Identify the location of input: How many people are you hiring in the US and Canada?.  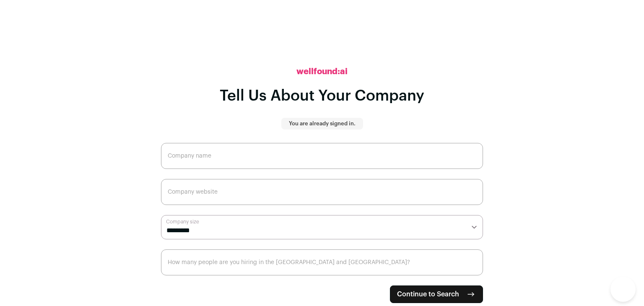
(322, 263).